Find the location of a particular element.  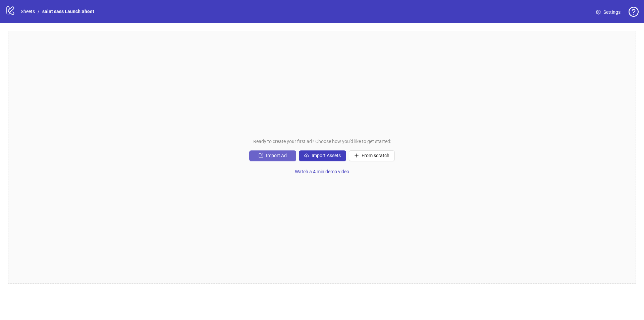

span: plus is located at coordinates (356, 156).